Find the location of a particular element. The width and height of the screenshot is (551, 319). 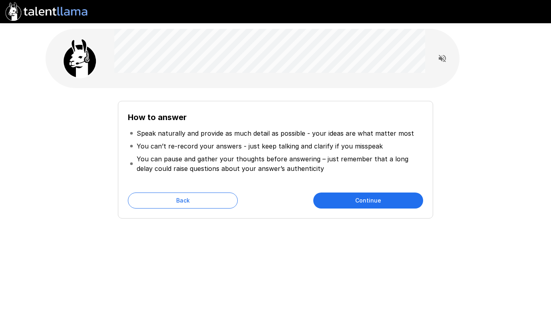

p: You can pause and gather your thoughts before answering – just remember that a long delay could r... is located at coordinates (279, 164).